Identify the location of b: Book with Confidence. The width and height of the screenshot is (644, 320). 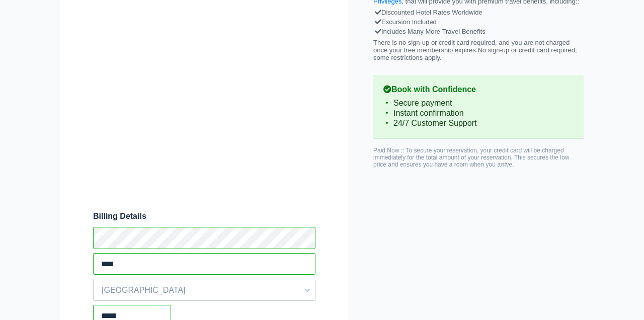
(478, 89).